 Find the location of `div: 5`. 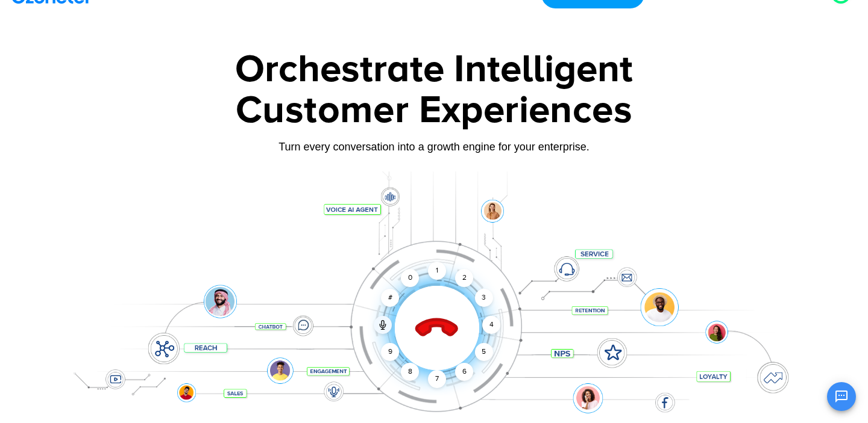

div: 5 is located at coordinates (484, 352).